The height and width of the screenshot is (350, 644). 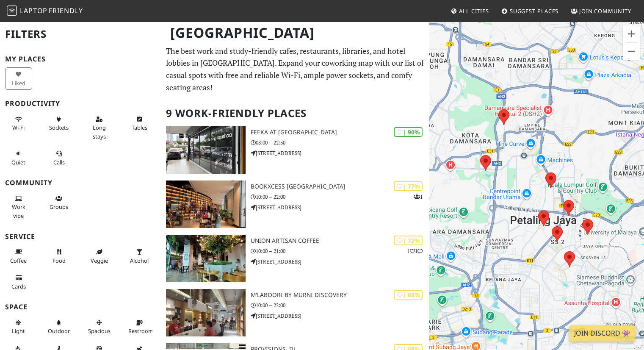 What do you see at coordinates (99, 256) in the screenshot?
I see `button: Veggie` at bounding box center [99, 256].